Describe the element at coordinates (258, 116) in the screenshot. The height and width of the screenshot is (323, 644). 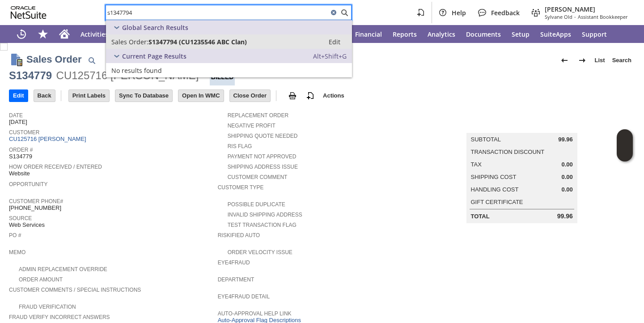
I see `a: Replacement Order` at that location.